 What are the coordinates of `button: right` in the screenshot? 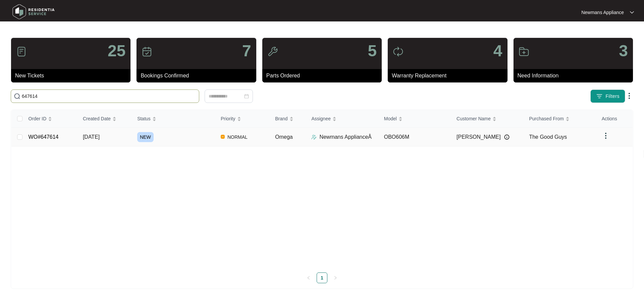 It's located at (336, 278).